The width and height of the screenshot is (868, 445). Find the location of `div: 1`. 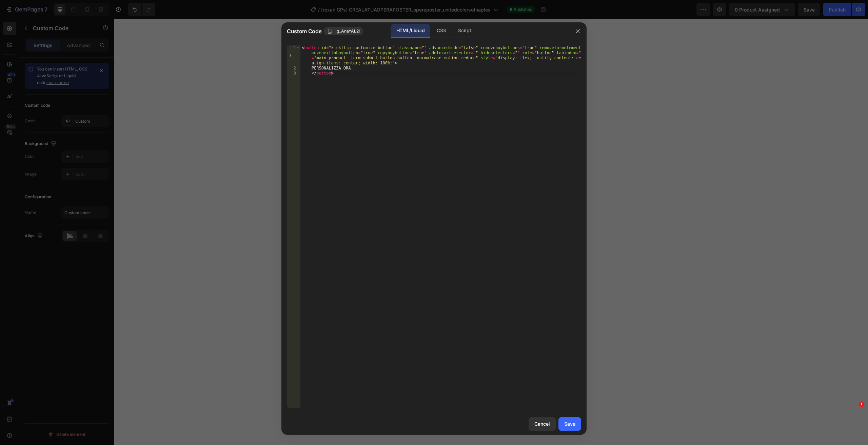

div: 1 is located at coordinates (294, 56).